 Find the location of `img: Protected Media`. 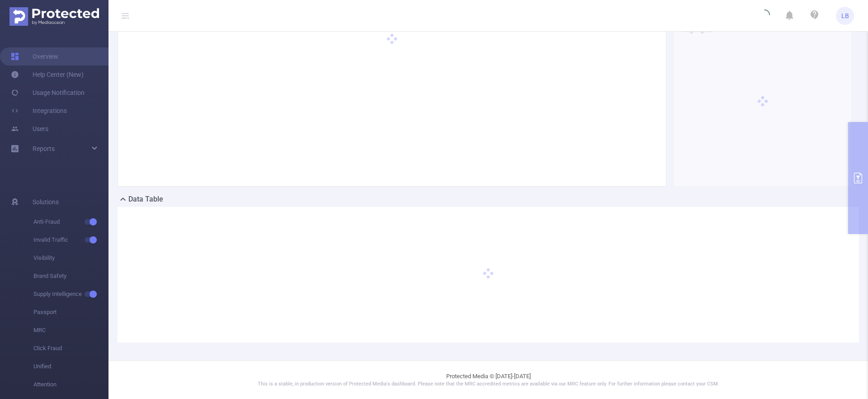

img: Protected Media is located at coordinates (54, 16).